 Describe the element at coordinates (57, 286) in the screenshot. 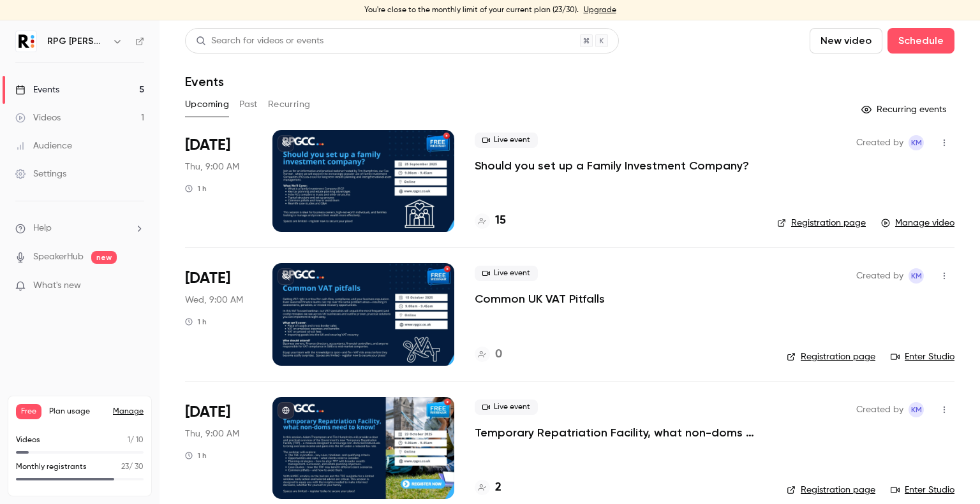

I see `span: What's new` at that location.